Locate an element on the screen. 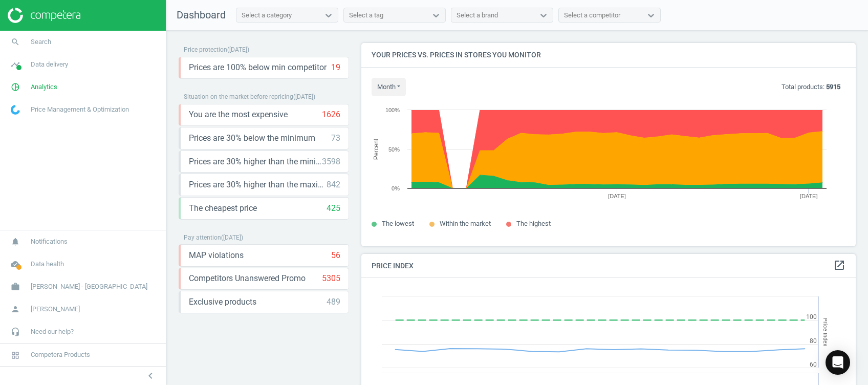  div: 1626 is located at coordinates (331, 114).